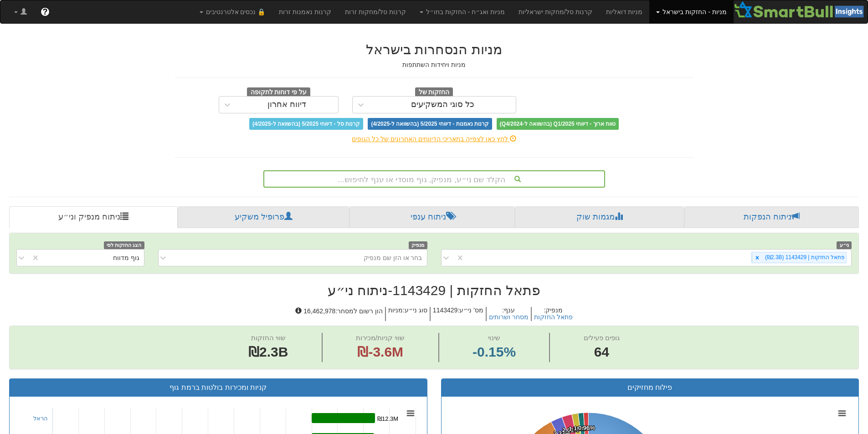 The width and height of the screenshot is (868, 434). Describe the element at coordinates (94, 217) in the screenshot. I see `a: ניתוח מנפיק וני״ע` at that location.